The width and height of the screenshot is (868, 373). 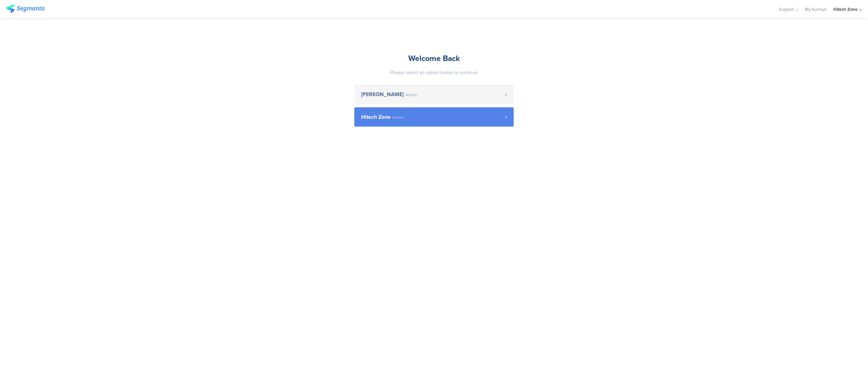 I want to click on a: Hitech Zone Admin, so click(x=434, y=117).